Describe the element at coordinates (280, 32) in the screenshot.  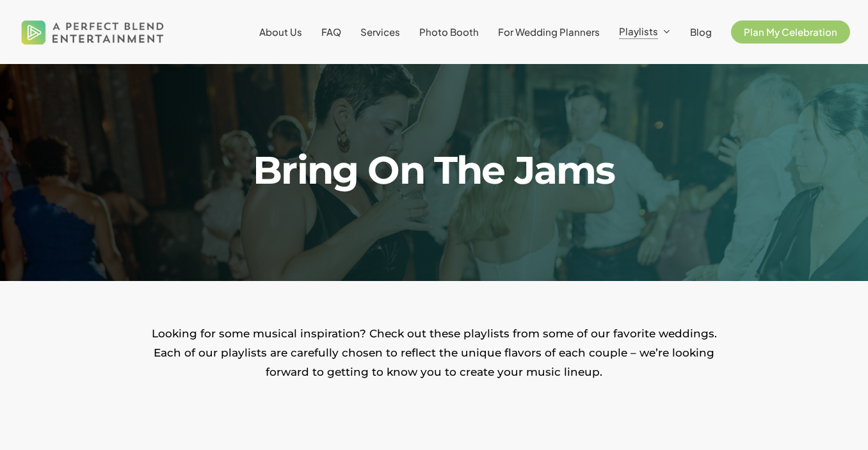
I see `a: About Us` at that location.